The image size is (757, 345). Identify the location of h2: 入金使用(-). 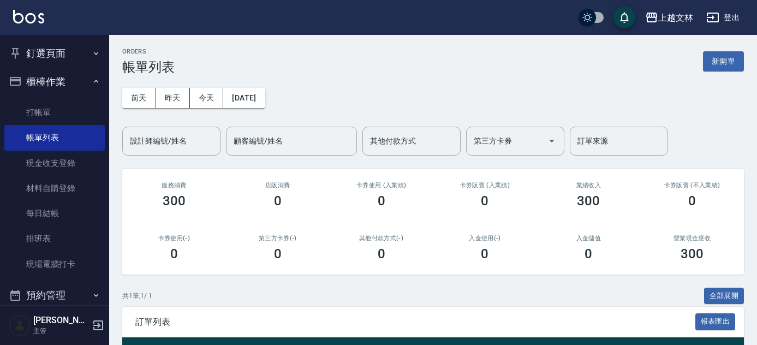
(485, 238).